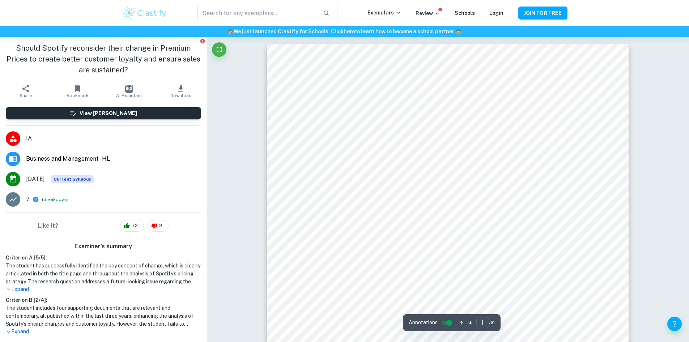 The width and height of the screenshot is (689, 342). Describe the element at coordinates (129, 89) in the screenshot. I see `img: AI Assistant` at that location.